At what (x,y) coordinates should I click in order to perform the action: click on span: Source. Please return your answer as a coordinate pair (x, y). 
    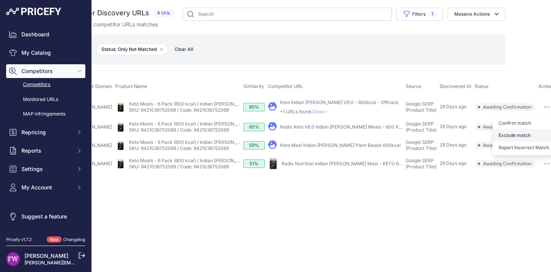
    Looking at the image, I should click on (413, 86).